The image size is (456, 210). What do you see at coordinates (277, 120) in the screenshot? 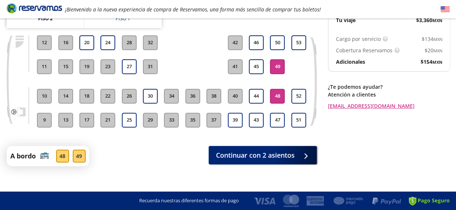
I see `button: 47` at bounding box center [277, 120].